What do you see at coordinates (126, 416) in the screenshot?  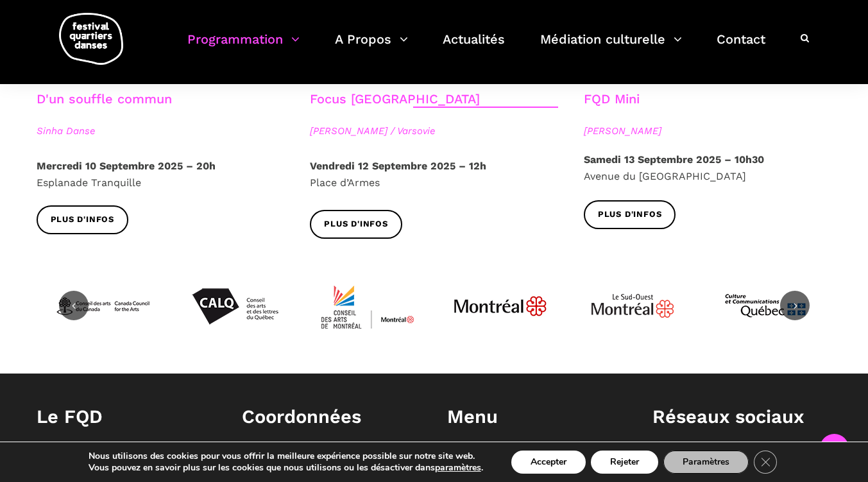 I see `h1: Le FQD` at bounding box center [126, 416].